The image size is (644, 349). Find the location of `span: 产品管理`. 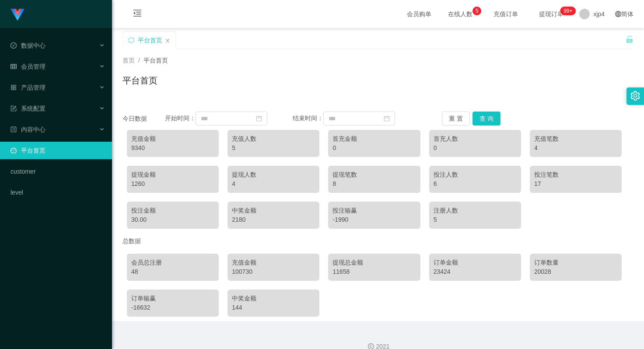

span: 产品管理 is located at coordinates (28, 88).